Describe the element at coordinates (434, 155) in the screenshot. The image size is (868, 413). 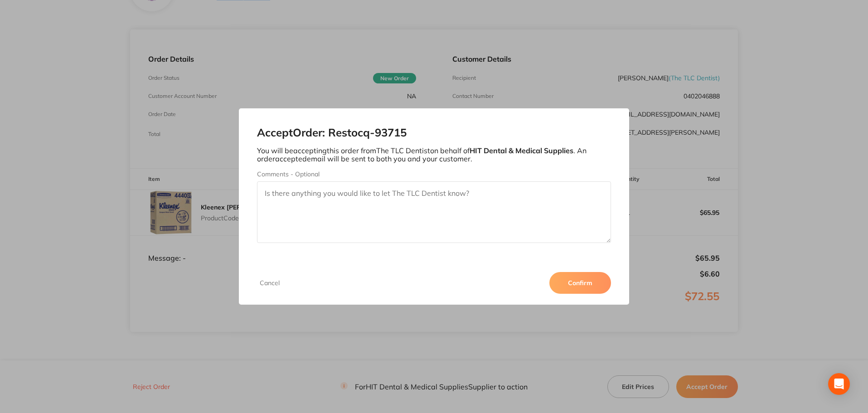
I see `p: You will be accepting this order from The TLC Dentist on behalf of . An order accepted email will...` at that location.